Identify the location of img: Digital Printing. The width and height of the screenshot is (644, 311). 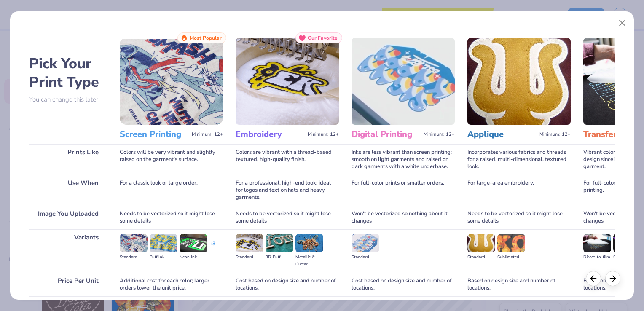
(403, 81).